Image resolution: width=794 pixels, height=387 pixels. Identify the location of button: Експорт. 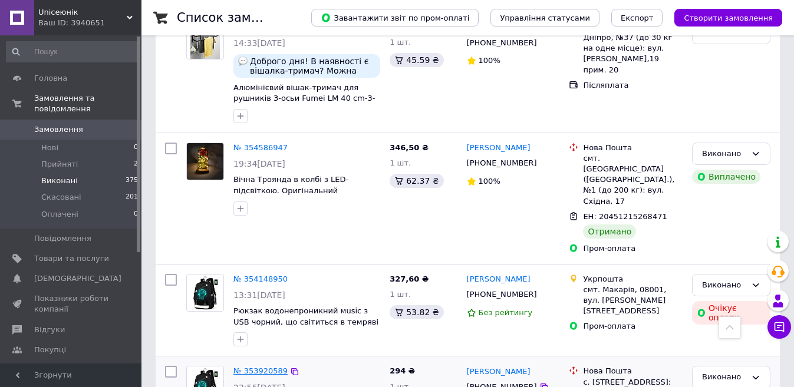
(637, 18).